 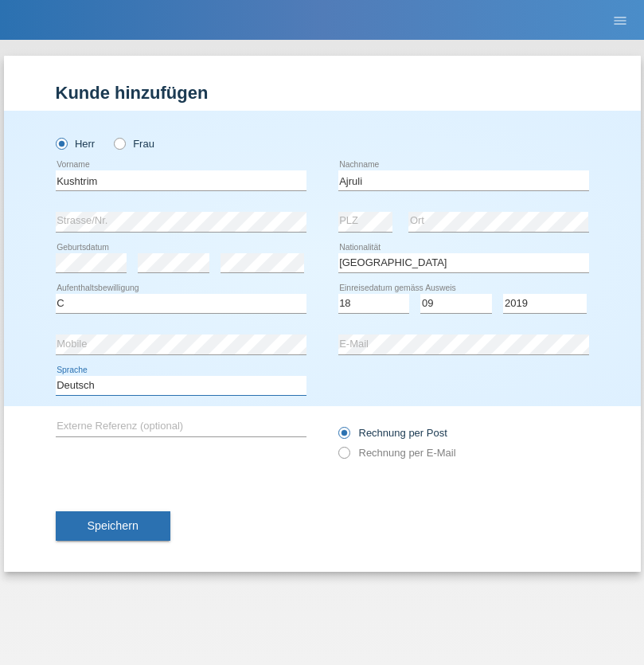 What do you see at coordinates (134, 143) in the screenshot?
I see `label: Frau` at bounding box center [134, 143].